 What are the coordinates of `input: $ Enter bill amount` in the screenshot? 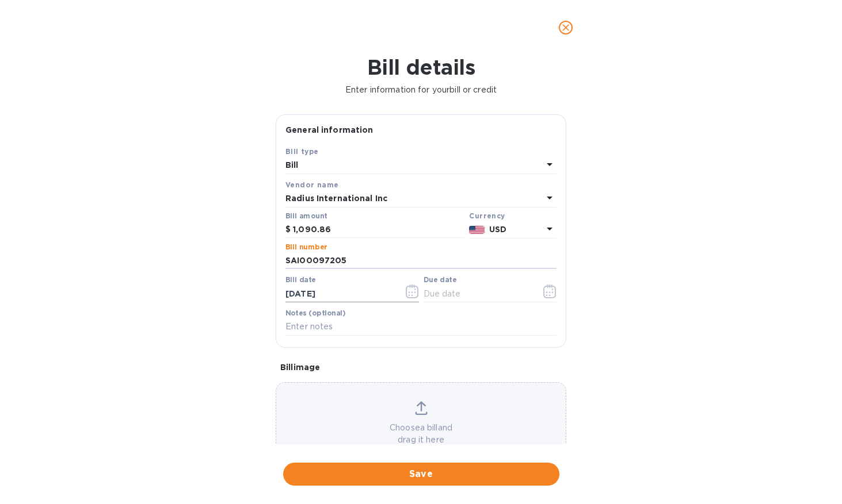 It's located at (379, 230).